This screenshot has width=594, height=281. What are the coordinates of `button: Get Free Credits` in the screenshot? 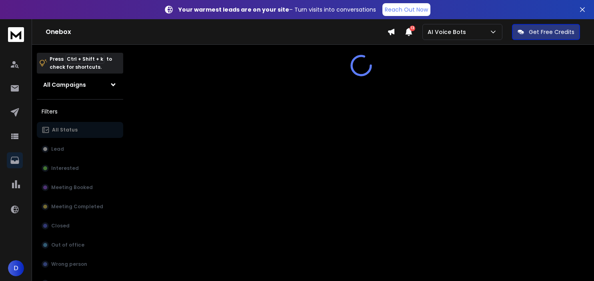 It's located at (546, 32).